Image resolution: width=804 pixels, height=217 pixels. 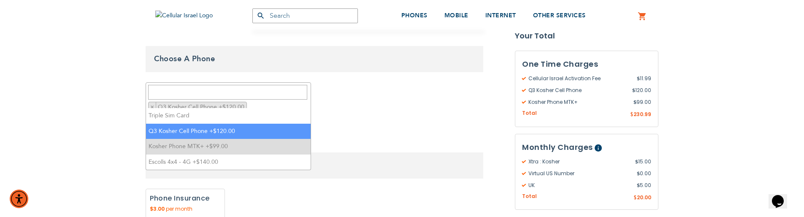 I want to click on h3: Choose A Phone, so click(x=314, y=59).